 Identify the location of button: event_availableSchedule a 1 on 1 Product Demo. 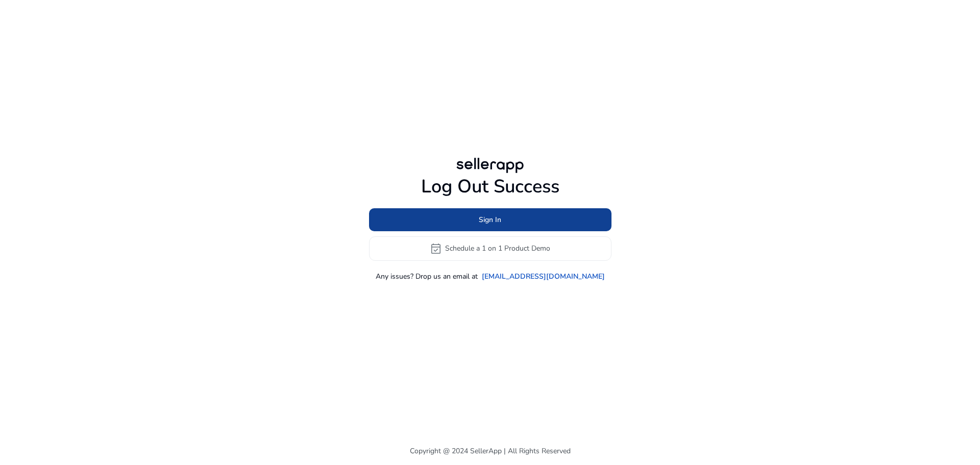
(490, 248).